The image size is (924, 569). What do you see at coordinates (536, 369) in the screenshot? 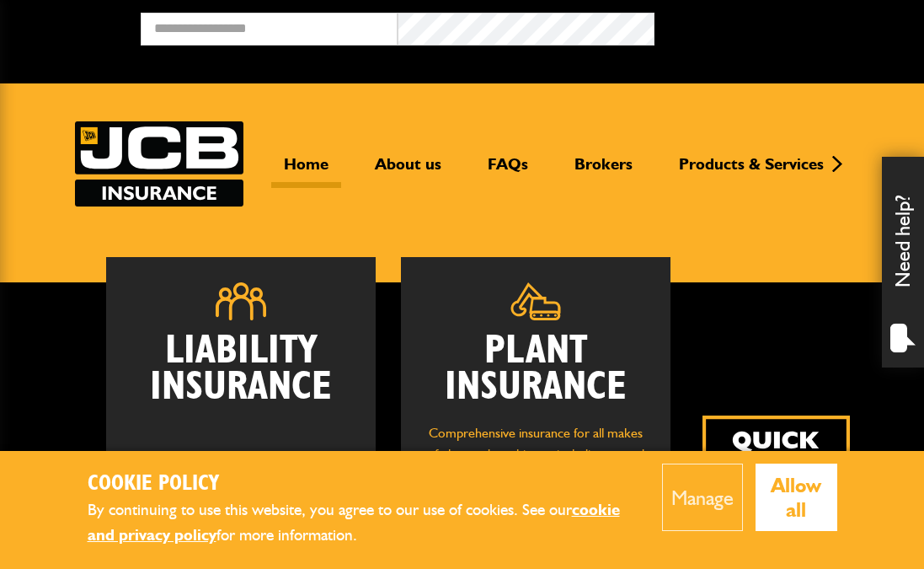
I see `h2: Plant Insurance` at bounding box center [536, 369].